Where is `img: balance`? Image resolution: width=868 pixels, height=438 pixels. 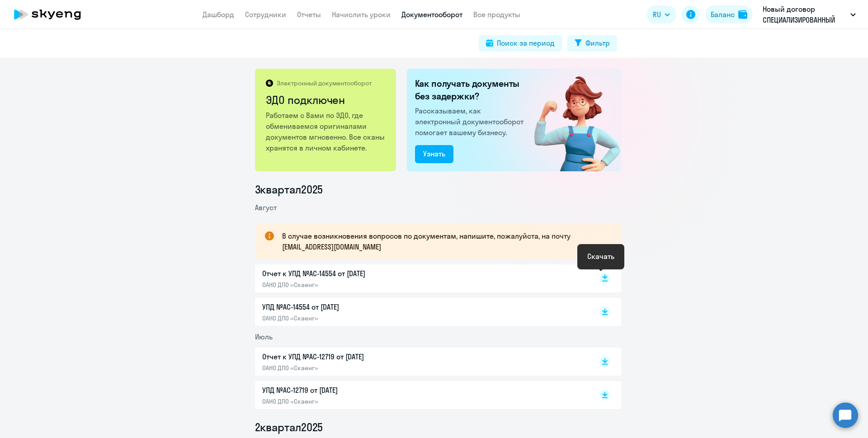 img: balance is located at coordinates (743, 15).